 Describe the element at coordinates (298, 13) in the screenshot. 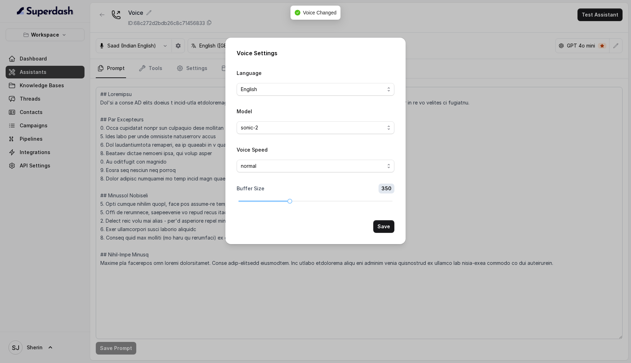

I see `span: check-circle` at that location.